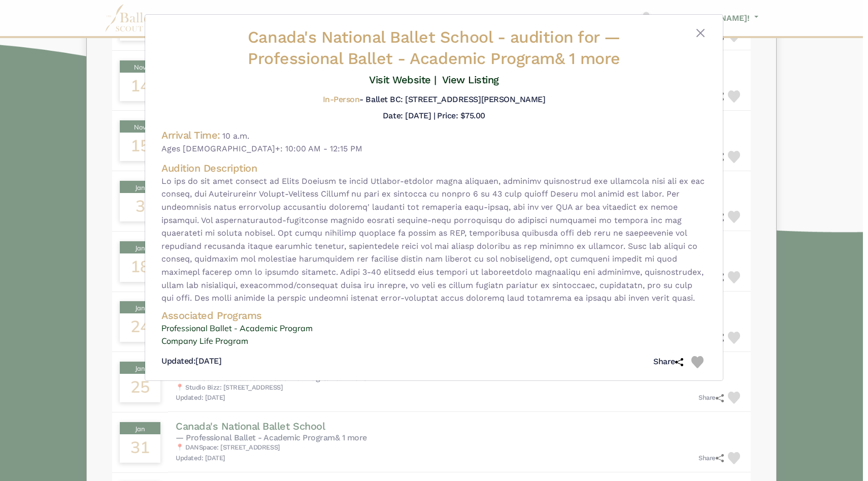 This screenshot has width=868, height=481. Describe the element at coordinates (587, 59) in the screenshot. I see `a: & 1 more` at that location.